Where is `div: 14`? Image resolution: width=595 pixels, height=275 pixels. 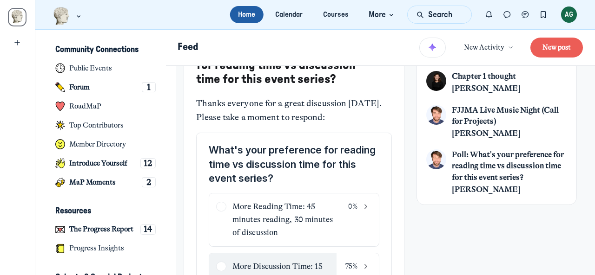 div: 14 is located at coordinates (148, 230).